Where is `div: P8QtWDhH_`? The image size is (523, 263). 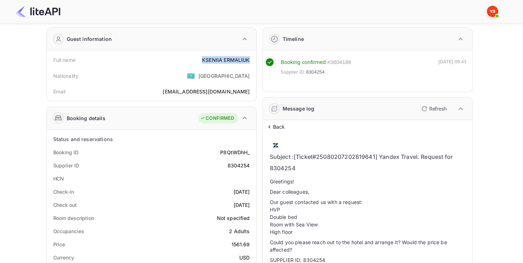
div: P8QtWDhH_ is located at coordinates (235, 152).